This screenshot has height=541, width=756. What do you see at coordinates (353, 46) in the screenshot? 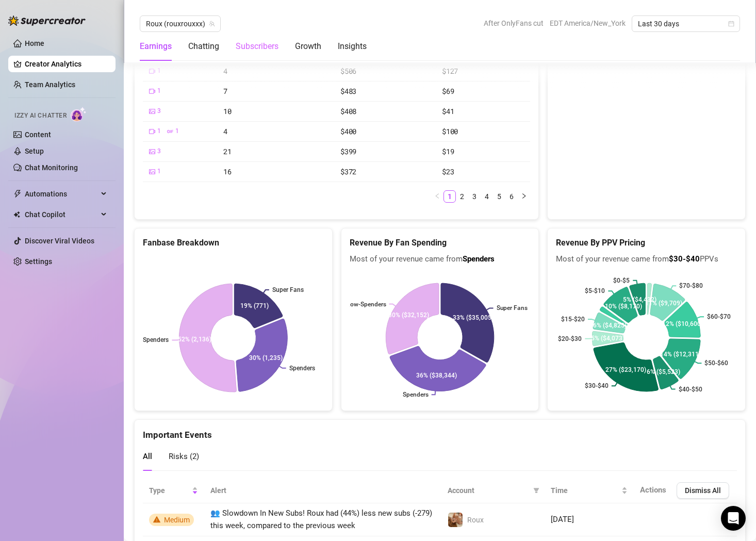
I see `div: Insights` at bounding box center [353, 46].